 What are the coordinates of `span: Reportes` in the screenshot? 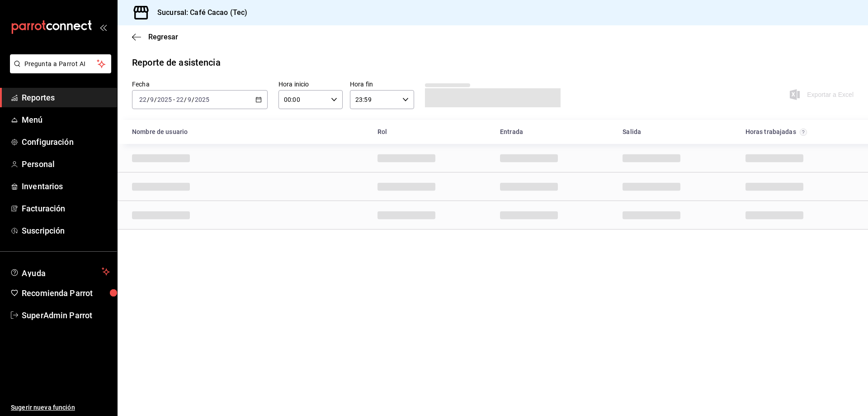 It's located at (65, 97).